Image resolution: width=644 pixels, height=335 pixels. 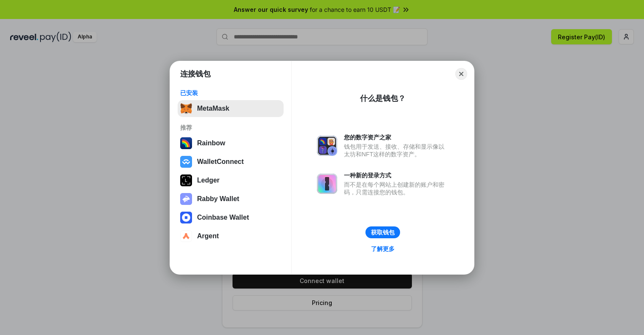 What do you see at coordinates (186, 108) in the screenshot?
I see `img: svg+xml,%3Csvg%20fill%3D%22none%22%20height%3D%2233%22%20viewBox%3D%220%200%2035%2033%22%20width%...` at bounding box center [186, 108].